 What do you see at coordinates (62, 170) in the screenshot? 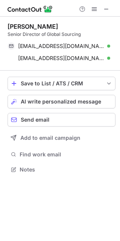
I see `button: Notes` at bounding box center [62, 170].